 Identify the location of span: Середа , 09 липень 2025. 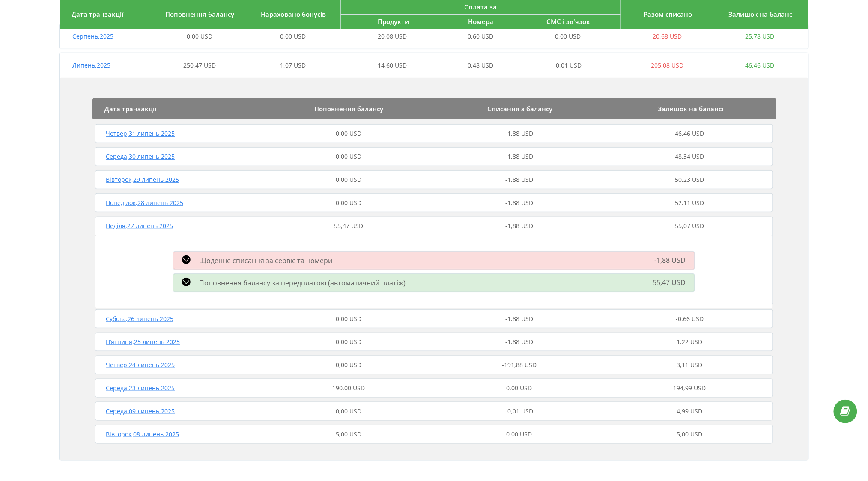
(140, 411).